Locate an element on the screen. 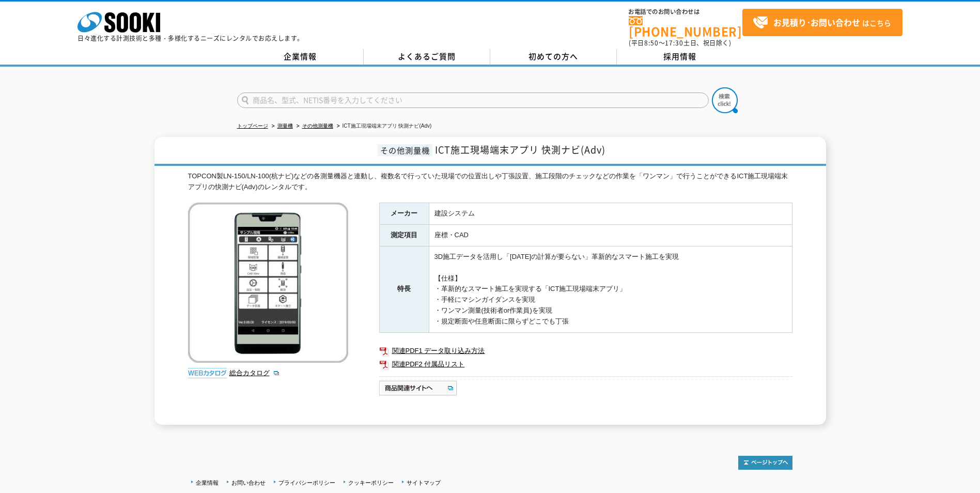 Image resolution: width=980 pixels, height=493 pixels. img: 商品関連サイトへ is located at coordinates (419, 388).